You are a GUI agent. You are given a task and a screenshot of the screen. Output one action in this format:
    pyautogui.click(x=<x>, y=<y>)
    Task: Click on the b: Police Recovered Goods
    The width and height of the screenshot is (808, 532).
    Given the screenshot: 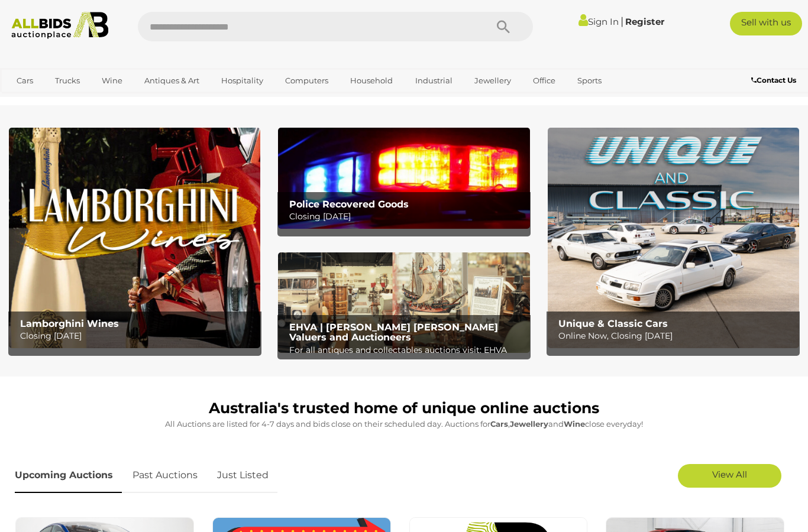 What is the action you would take?
    pyautogui.click(x=349, y=204)
    